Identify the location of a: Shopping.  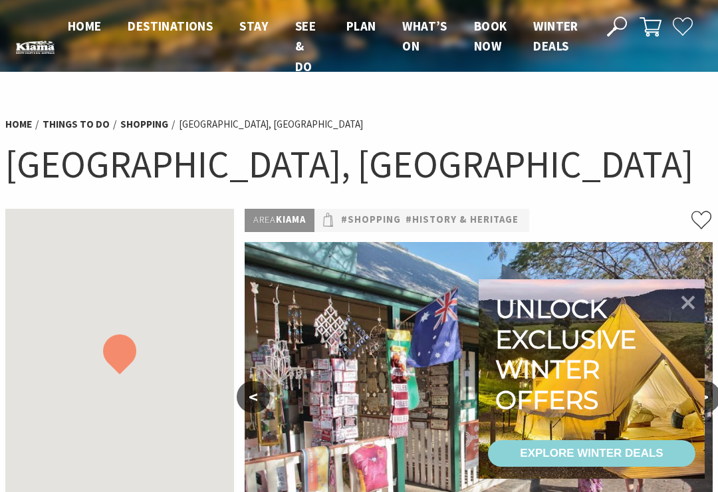
(144, 124).